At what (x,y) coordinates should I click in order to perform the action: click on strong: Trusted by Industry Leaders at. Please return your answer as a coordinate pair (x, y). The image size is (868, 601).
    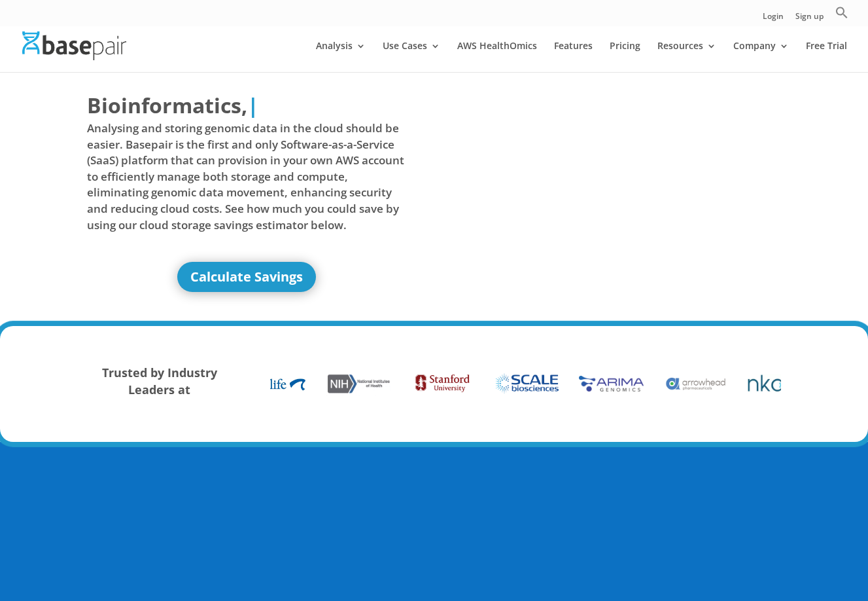
    Looking at the image, I should click on (160, 381).